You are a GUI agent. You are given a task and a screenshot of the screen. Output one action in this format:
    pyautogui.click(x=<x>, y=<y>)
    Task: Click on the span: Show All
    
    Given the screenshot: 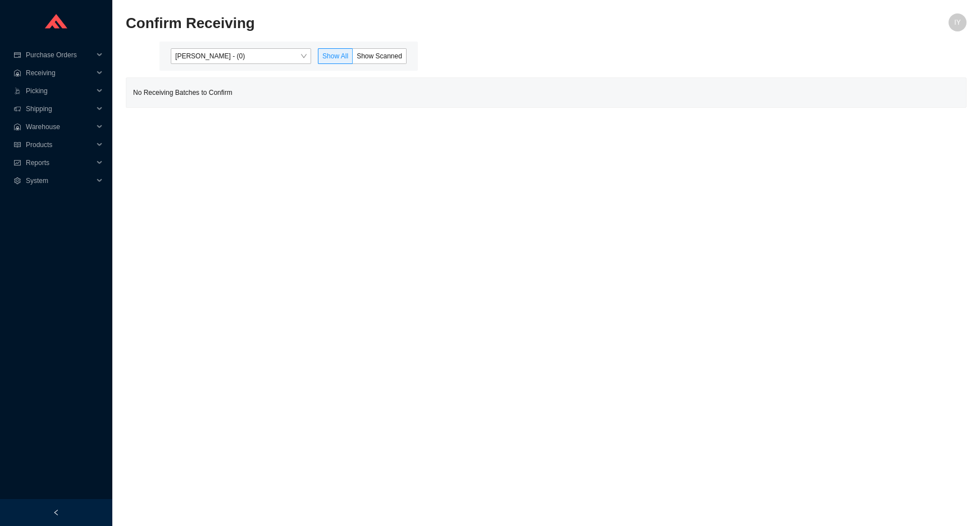 What is the action you would take?
    pyautogui.click(x=335, y=56)
    